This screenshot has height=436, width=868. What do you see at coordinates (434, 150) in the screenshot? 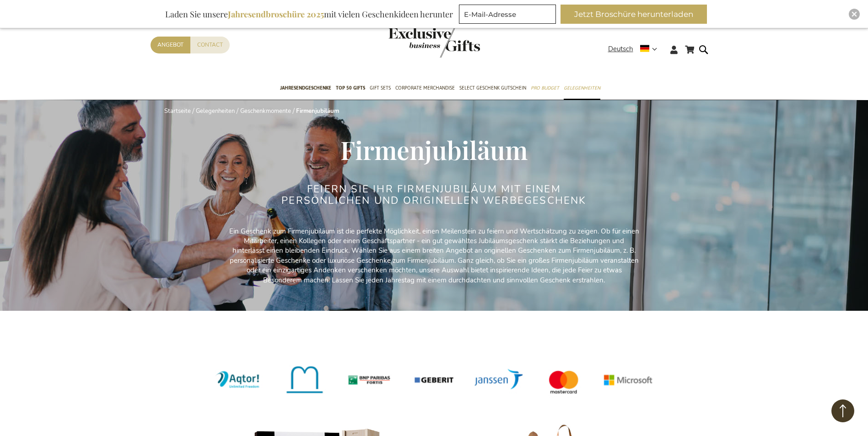
I see `span: Firmenjubiläum` at bounding box center [434, 150].